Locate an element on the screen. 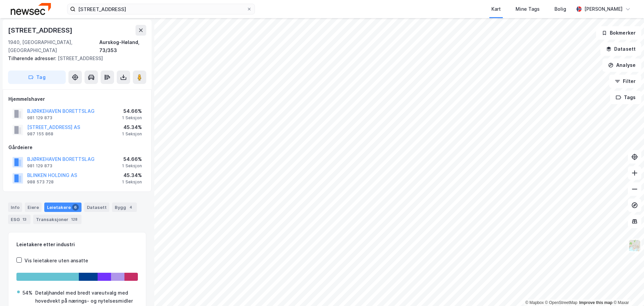  div: Leietakere etter industri is located at coordinates (77, 245).